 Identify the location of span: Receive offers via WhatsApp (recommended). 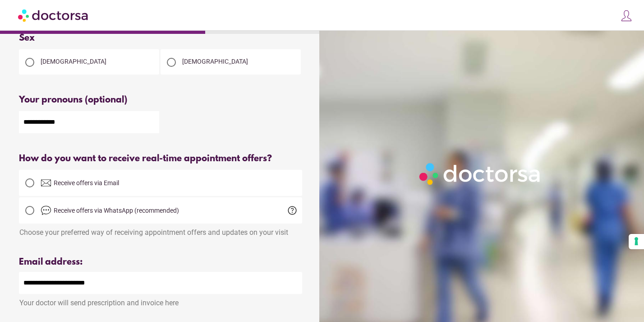
(116, 210).